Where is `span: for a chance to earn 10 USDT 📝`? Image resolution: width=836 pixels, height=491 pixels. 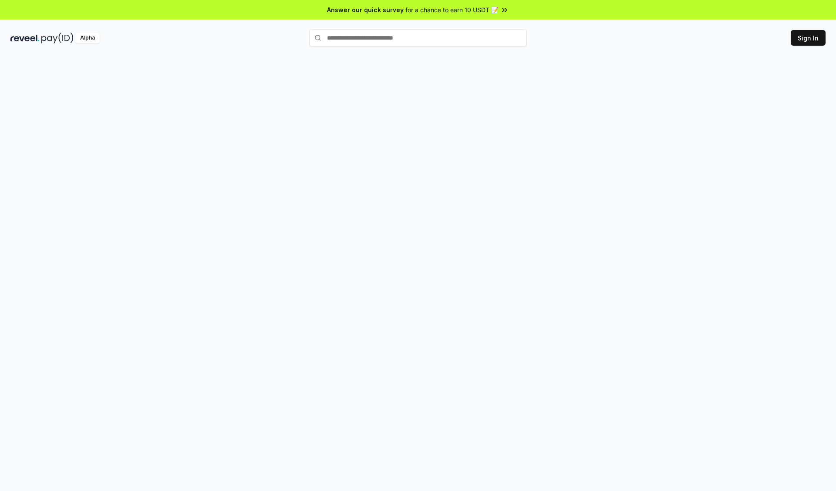
span: for a chance to earn 10 USDT 📝 is located at coordinates (452, 10).